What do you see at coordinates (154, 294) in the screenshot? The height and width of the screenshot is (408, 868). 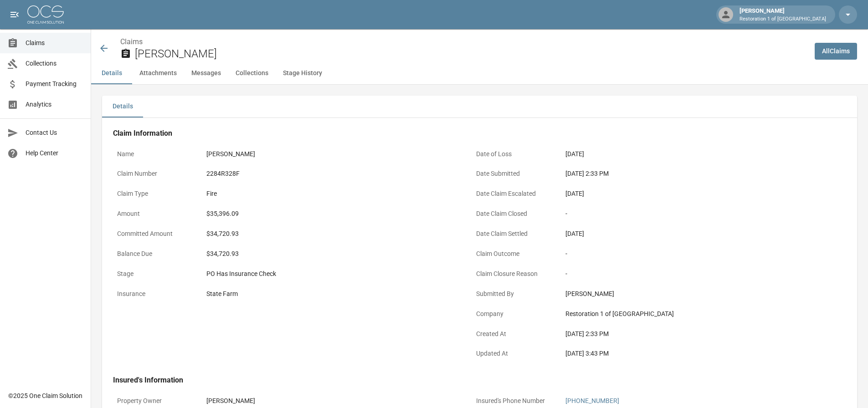 I see `p: Insurance` at bounding box center [154, 294].